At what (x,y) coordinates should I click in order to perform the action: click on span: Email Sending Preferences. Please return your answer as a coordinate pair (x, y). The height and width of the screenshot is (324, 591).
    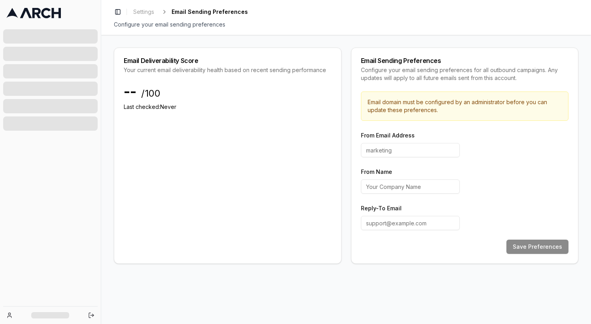
    Looking at the image, I should click on (210, 12).